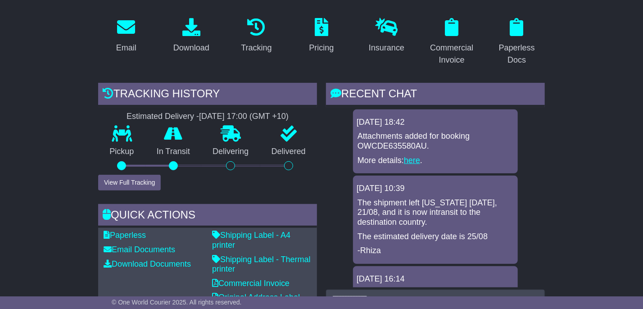  Describe the element at coordinates (208, 216) in the screenshot. I see `div: Quick Actions` at that location.